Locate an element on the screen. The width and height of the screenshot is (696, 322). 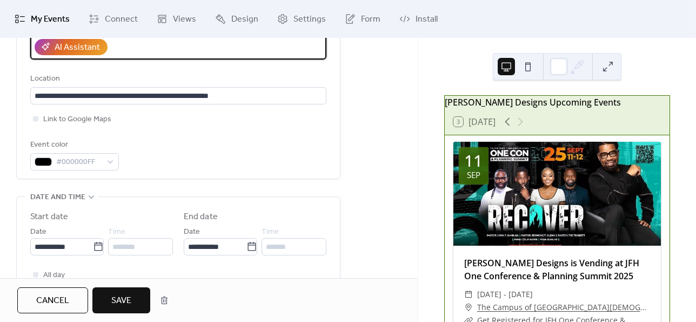
span: Save is located at coordinates (121, 301).